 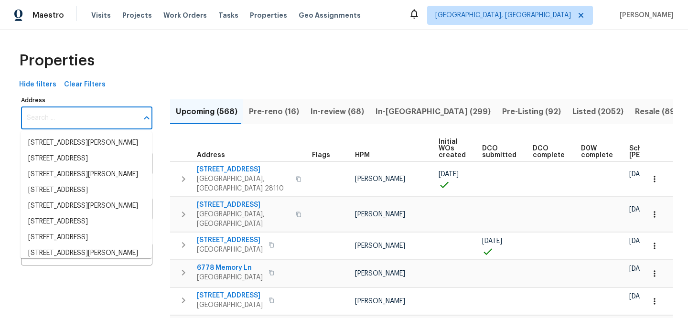 What do you see at coordinates (230, 268) in the screenshot?
I see `span: 6778 Memory Ln` at bounding box center [230, 268].